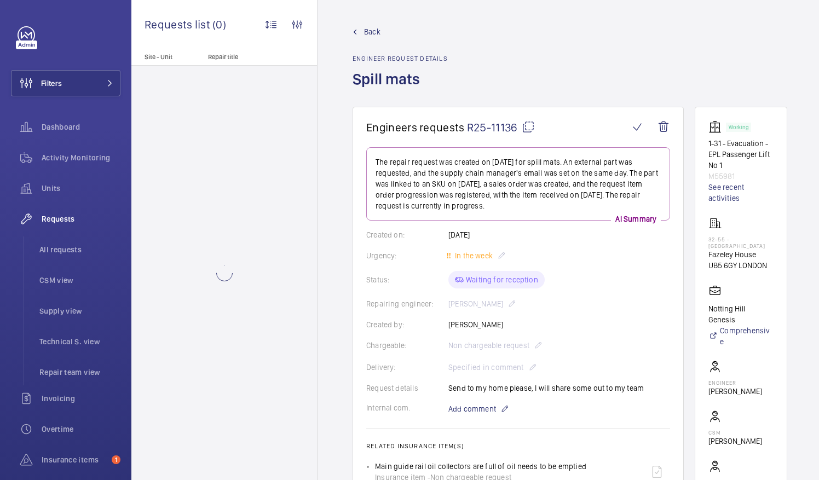 The width and height of the screenshot is (819, 480). Describe the element at coordinates (80, 280) in the screenshot. I see `span: CSM view` at that location.